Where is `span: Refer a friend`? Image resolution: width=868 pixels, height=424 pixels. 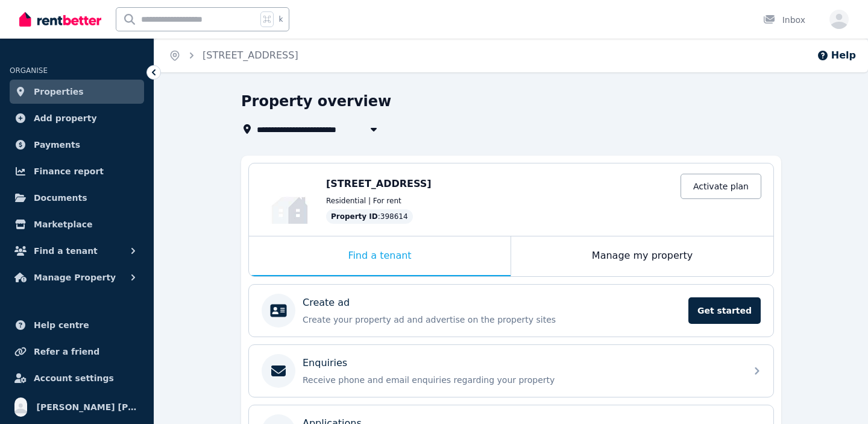 span: Refer a friend is located at coordinates (66, 352).